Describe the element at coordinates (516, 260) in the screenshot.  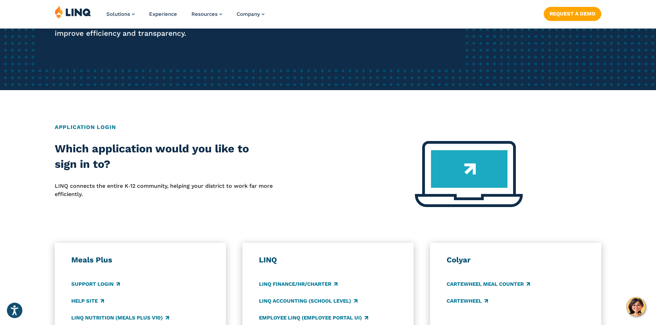
I see `h3: Colyar` at that location.